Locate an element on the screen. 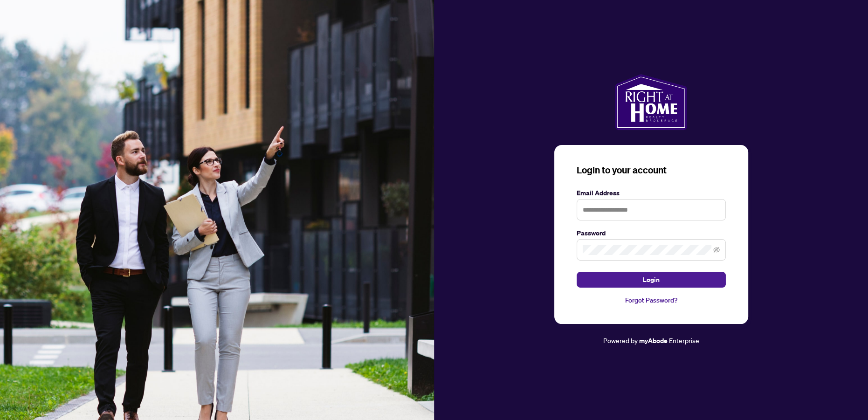  span: Login is located at coordinates (651, 280).